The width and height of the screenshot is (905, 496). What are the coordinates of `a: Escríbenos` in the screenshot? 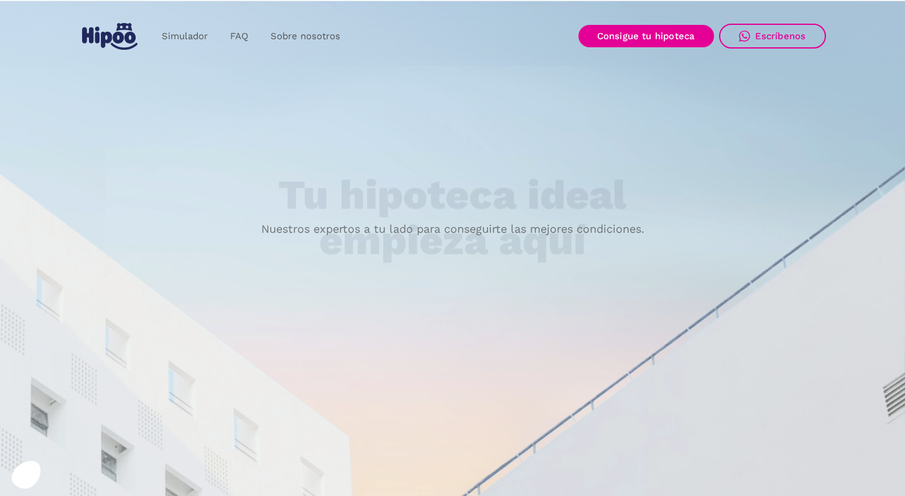 It's located at (773, 36).